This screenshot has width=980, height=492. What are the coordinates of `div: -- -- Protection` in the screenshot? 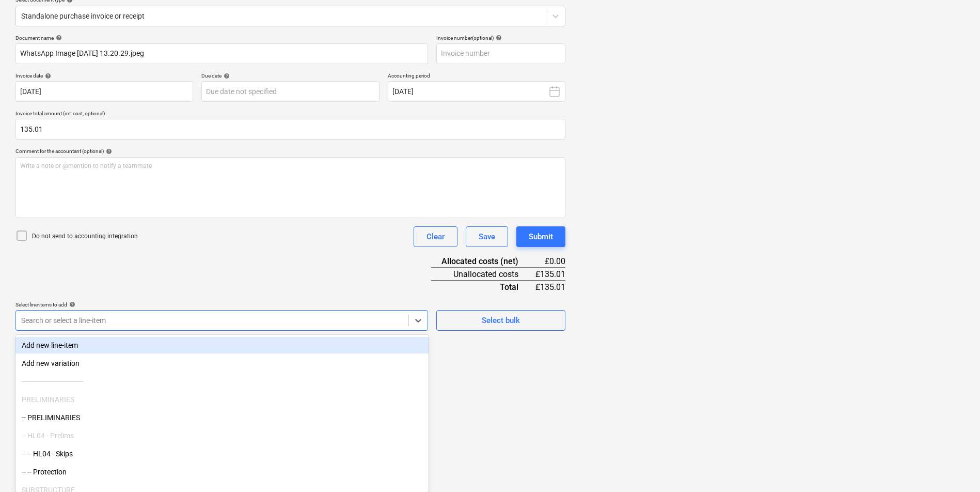 It's located at (222, 472).